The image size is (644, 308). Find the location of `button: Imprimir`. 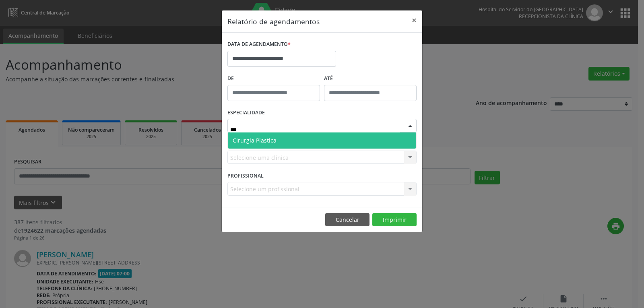

button: Imprimir is located at coordinates (394, 220).